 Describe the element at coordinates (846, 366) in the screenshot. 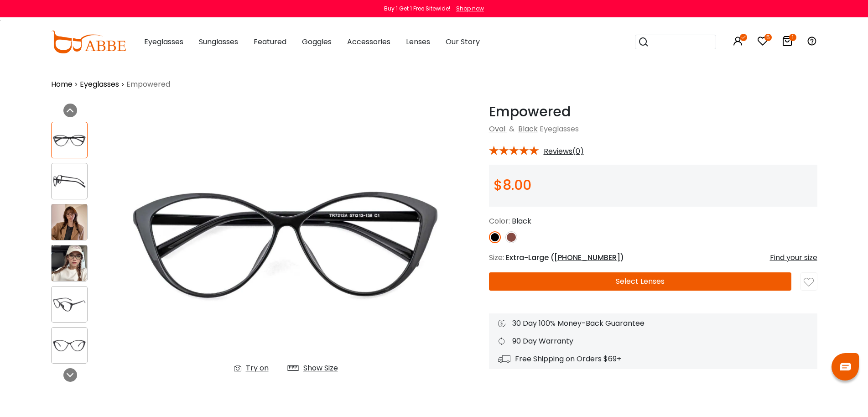

I see `img: chat` at that location.